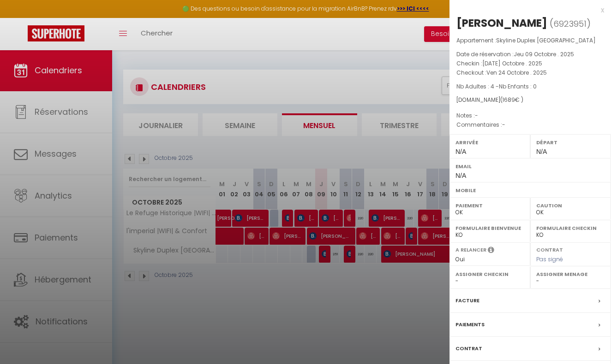 The height and width of the screenshot is (364, 611). What do you see at coordinates (544, 54) in the screenshot?
I see `span: Jeu 09 Octobre . 2025` at bounding box center [544, 54].